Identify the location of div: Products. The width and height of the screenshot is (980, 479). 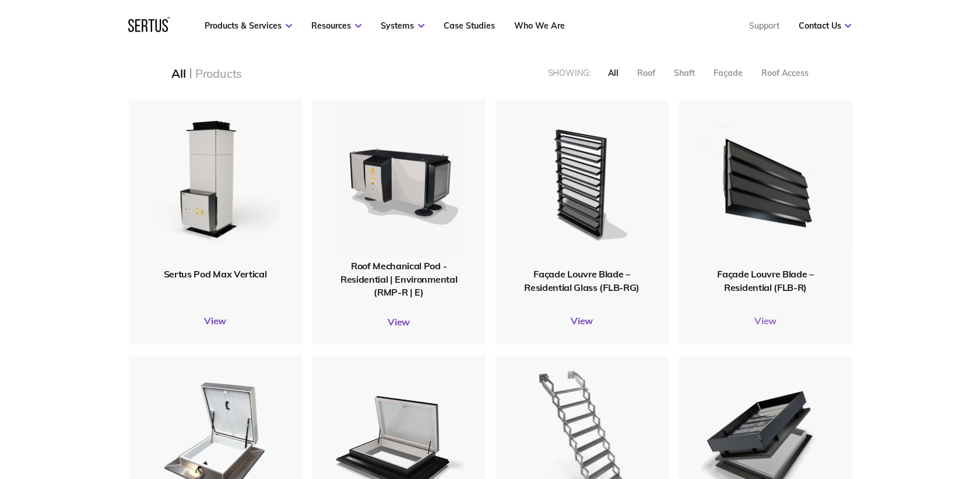
(219, 73).